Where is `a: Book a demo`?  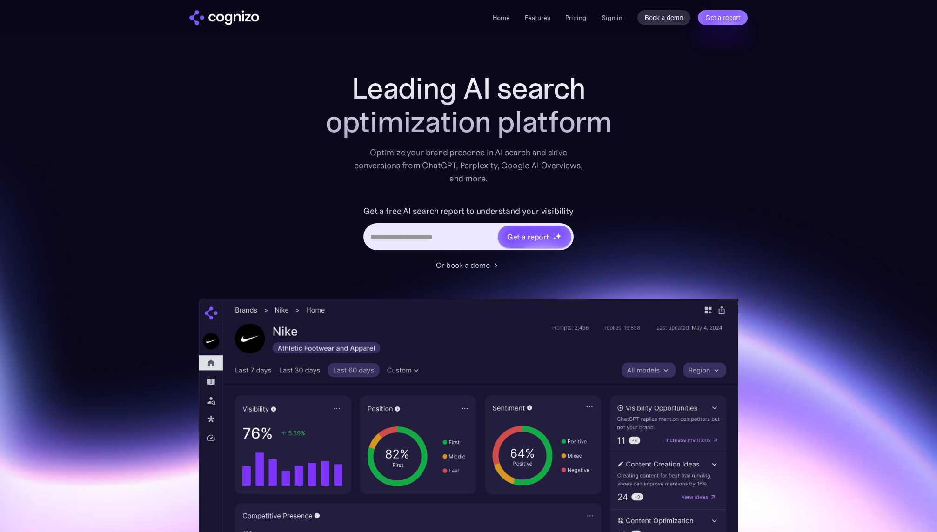
a: Book a demo is located at coordinates (664, 18).